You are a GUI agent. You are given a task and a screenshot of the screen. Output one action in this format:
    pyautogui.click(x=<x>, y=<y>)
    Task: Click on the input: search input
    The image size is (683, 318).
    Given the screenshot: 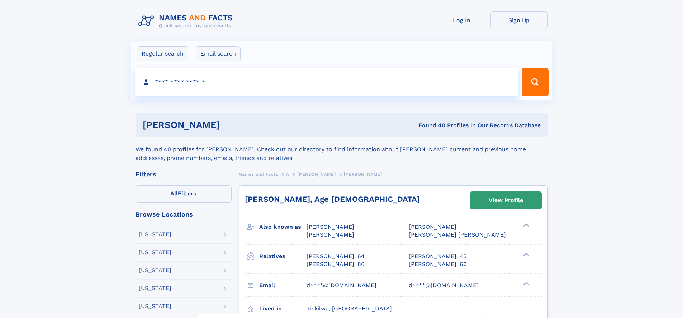 What is the action you would take?
    pyautogui.click(x=327, y=82)
    